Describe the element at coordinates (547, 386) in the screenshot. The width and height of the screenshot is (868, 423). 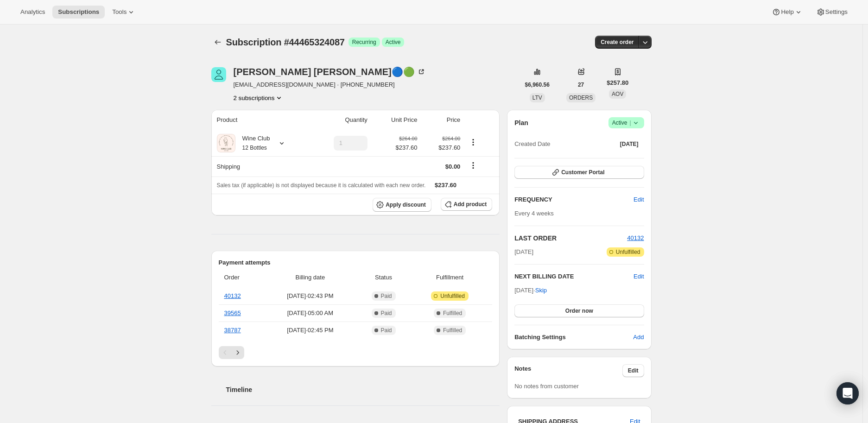
I see `span: No notes from customer` at that location.